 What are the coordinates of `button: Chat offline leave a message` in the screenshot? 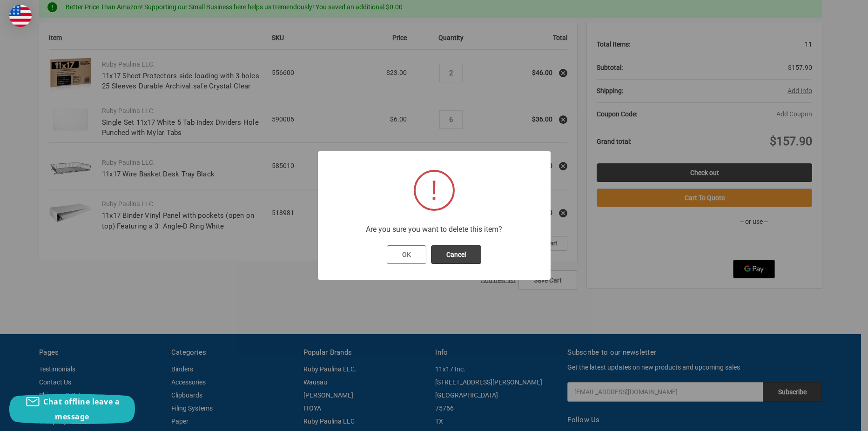 It's located at (72, 409).